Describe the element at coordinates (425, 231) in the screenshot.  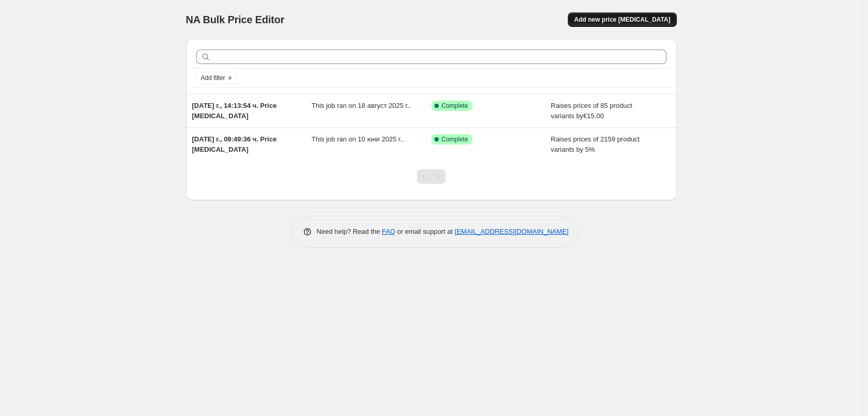
I see `span: or email support at` at that location.